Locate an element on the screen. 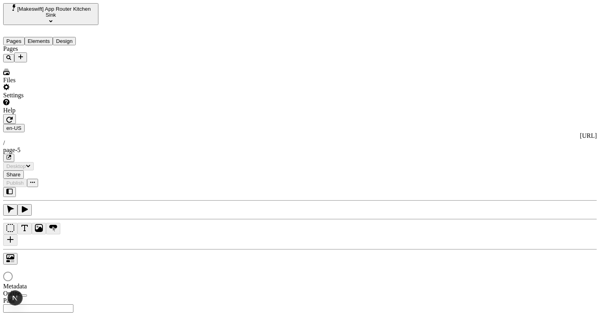 Image resolution: width=600 pixels, height=313 pixels. div: Pages is located at coordinates (51, 49).